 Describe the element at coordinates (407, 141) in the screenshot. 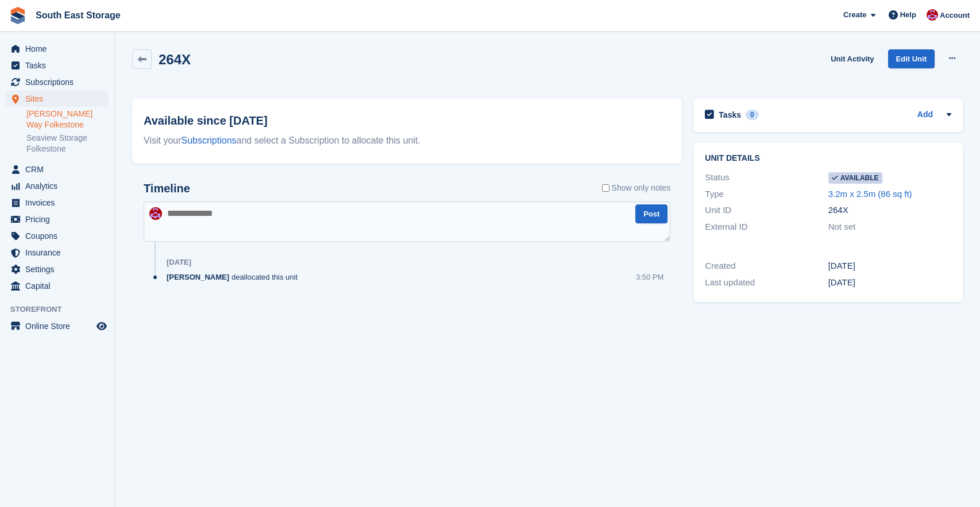

I see `div: Visit your and select a Subscription to allocate this unit.` at that location.